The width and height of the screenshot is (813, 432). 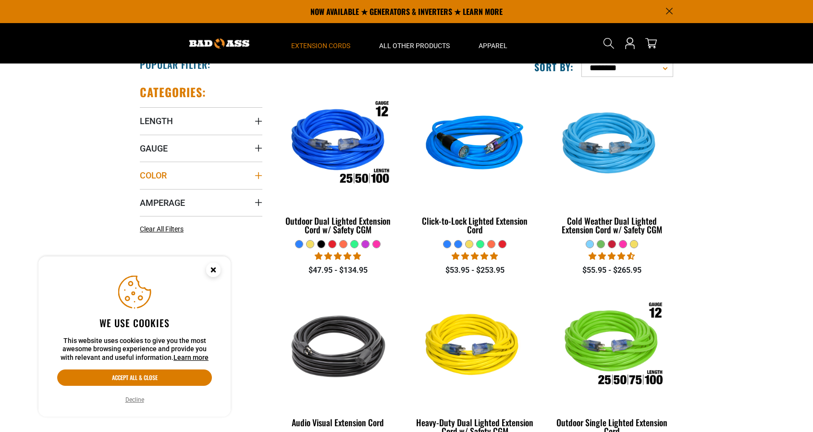 What do you see at coordinates (475, 270) in the screenshot?
I see `div: $53.95 - $253.95` at bounding box center [475, 270].